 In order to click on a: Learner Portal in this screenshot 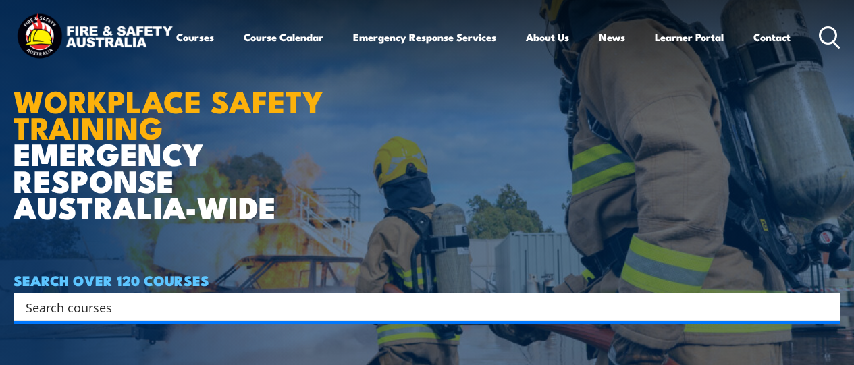, I will do `click(689, 37)`.